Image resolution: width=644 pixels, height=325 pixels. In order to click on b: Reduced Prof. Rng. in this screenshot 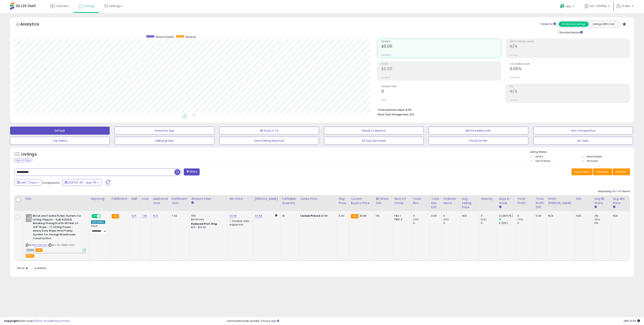, I will do `click(204, 224)`.